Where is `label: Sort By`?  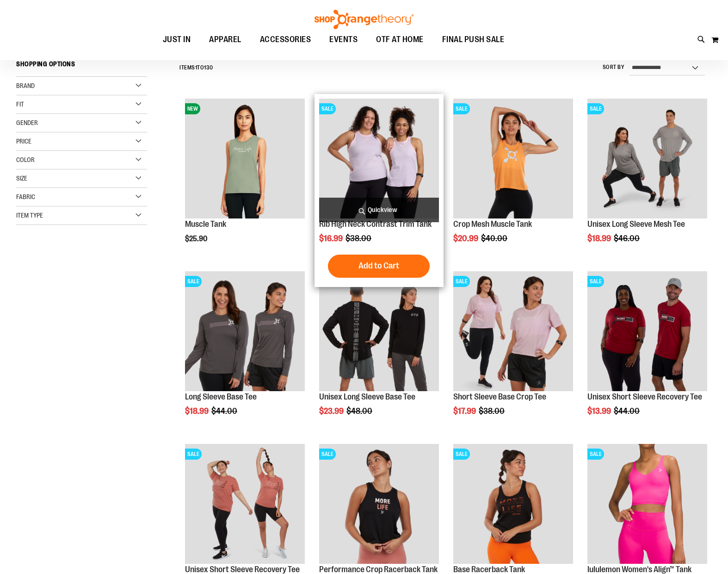 label: Sort By is located at coordinates (614, 67).